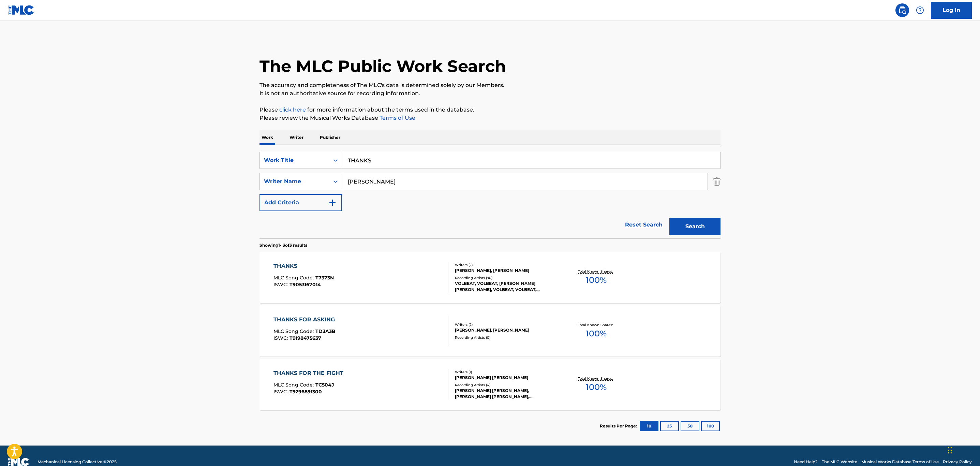  What do you see at coordinates (710, 426) in the screenshot?
I see `button: 100` at bounding box center [710, 426].